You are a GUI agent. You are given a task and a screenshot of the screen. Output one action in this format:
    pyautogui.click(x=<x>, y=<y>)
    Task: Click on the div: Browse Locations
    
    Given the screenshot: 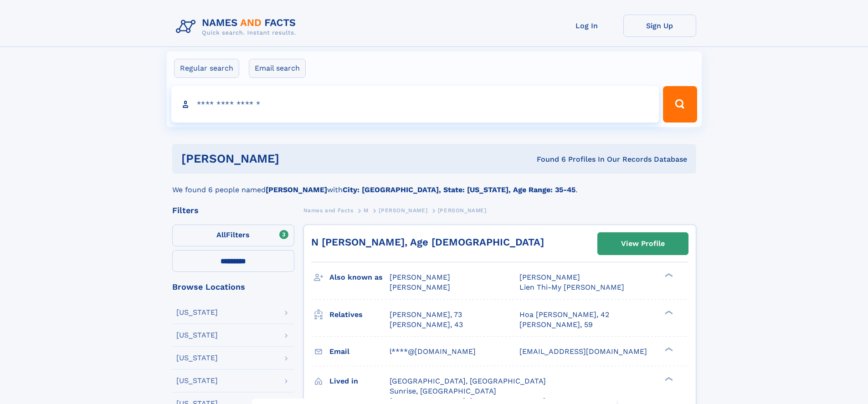 What is the action you would take?
    pyautogui.click(x=233, y=287)
    